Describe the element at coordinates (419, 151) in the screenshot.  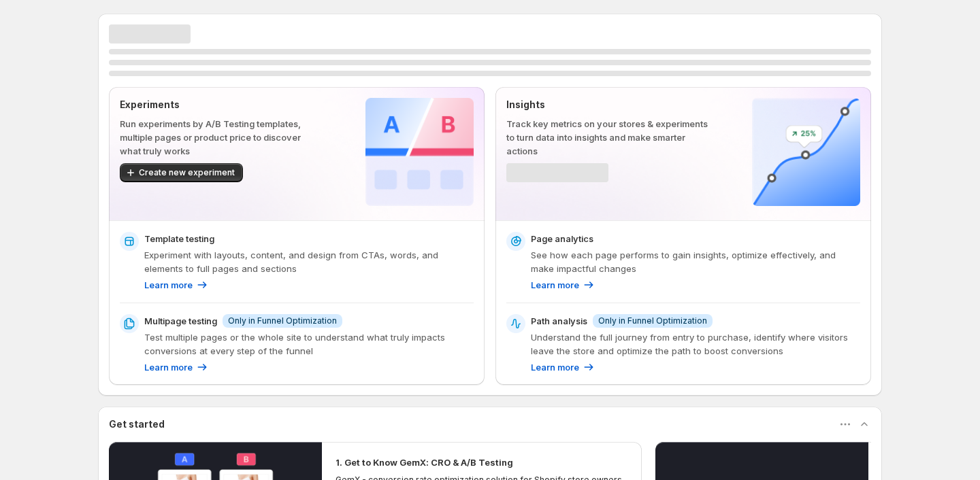
I see `img: Experiments` at that location.